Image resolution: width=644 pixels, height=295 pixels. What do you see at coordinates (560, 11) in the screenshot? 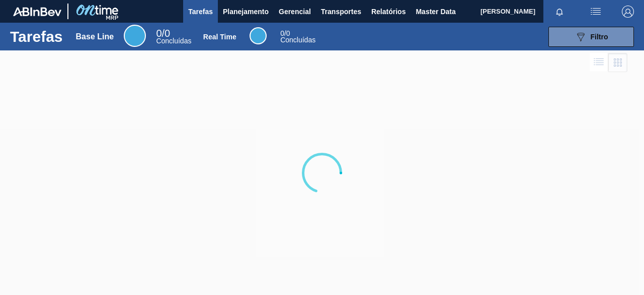
I see `button: Notificações` at bounding box center [560, 11].